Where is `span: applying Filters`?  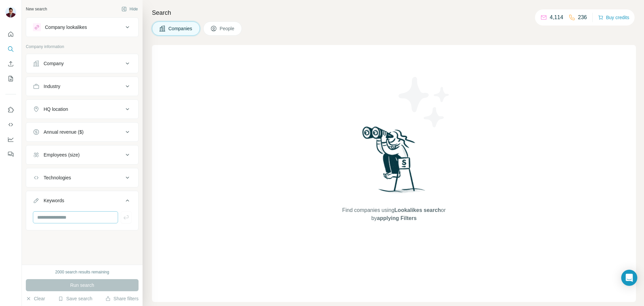
span: applying Filters is located at coordinates (397, 218).